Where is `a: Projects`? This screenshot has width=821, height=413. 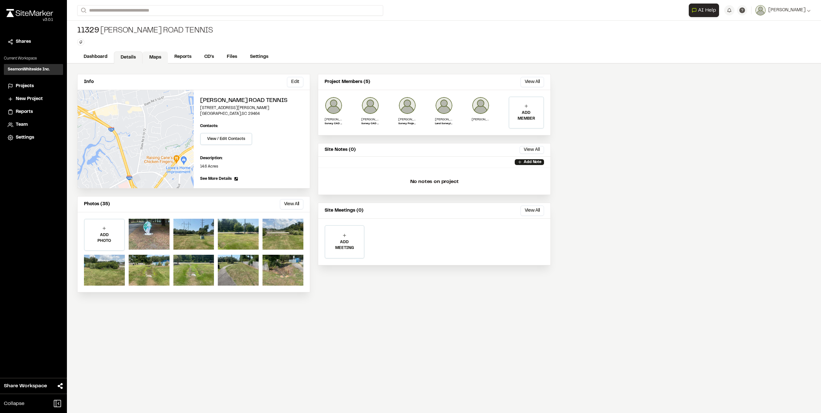
a: Projects is located at coordinates (33, 86).